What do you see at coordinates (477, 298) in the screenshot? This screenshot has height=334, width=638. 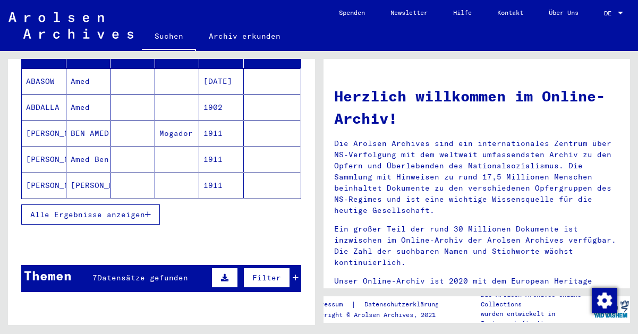 I see `p: Unser Online-Archiv ist 2020 mit dem European Heritage Award / Europa Nostra Award 2020 ausgezeic...` at bounding box center [477, 298].